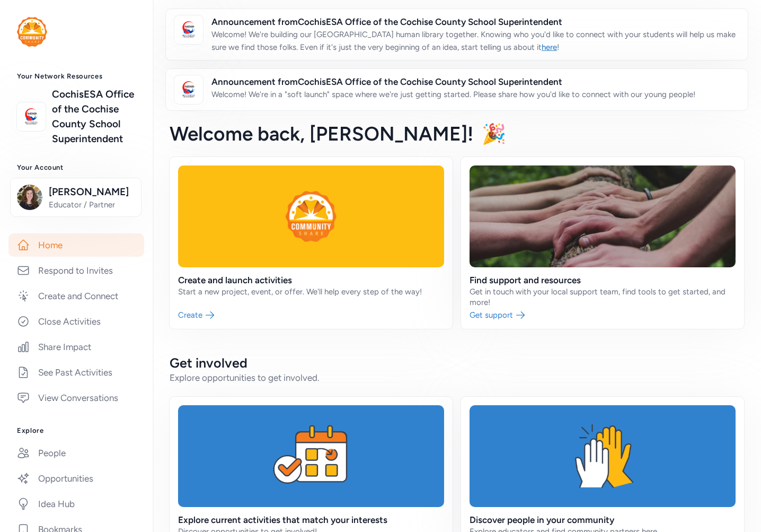 Image resolution: width=761 pixels, height=532 pixels. What do you see at coordinates (76, 398) in the screenshot?
I see `a: View Conversations` at bounding box center [76, 398].